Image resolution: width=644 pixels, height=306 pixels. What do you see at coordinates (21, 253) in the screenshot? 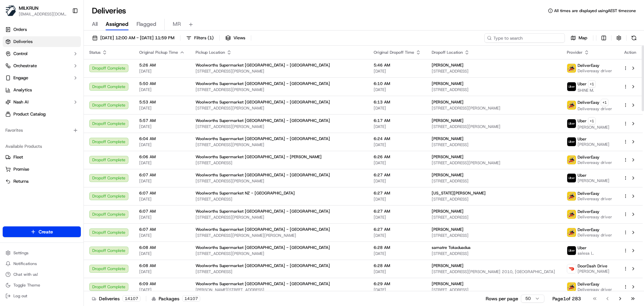
I see `span: Settings` at bounding box center [21, 253].